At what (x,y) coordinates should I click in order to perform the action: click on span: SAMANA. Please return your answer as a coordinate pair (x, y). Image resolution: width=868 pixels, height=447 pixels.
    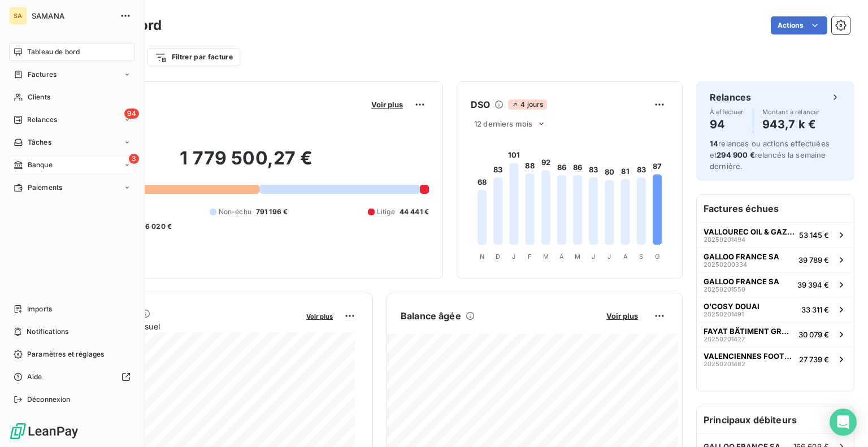
    Looking at the image, I should click on (72, 15).